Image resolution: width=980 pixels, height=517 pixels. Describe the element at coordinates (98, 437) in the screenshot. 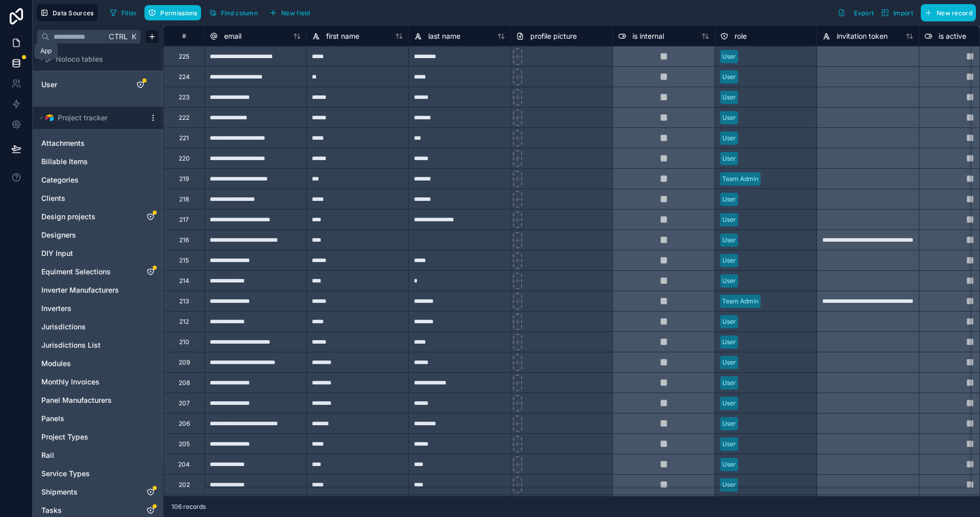

I see `div: Project Types` at that location.